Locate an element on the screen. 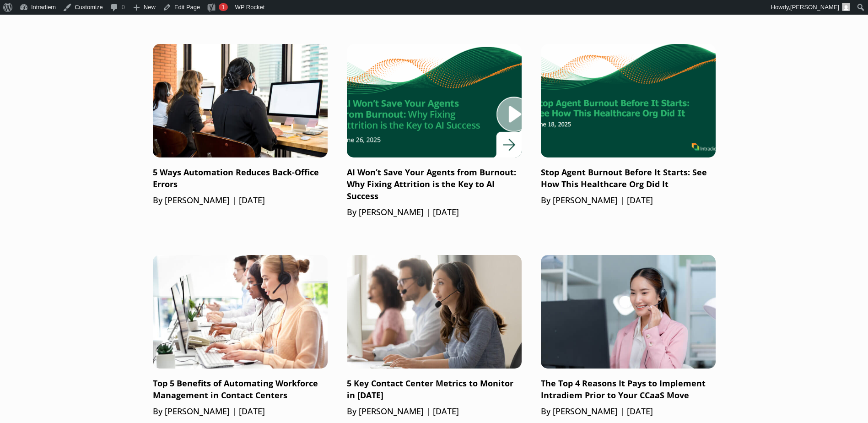  span: 1 is located at coordinates (223, 7).